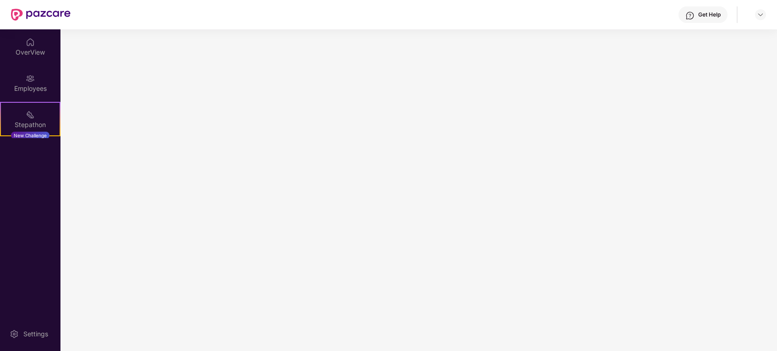 This screenshot has height=351, width=777. I want to click on img: svg+xml;base64,PHN2ZyBpZD0iRW1wbG95ZWVzIiB4bWxucz0iaHR0cDovL3d3dy53My5vcmcvMjAwMC9zdmciIHdpZHRoPS..., so click(30, 78).